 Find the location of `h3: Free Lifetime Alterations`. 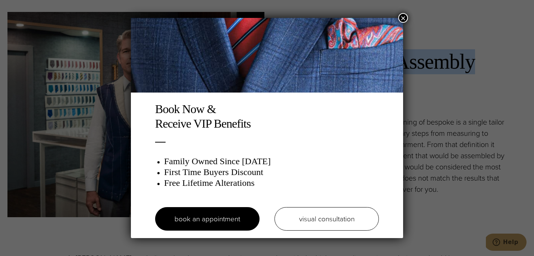

h3: Free Lifetime Alterations is located at coordinates (271, 183).